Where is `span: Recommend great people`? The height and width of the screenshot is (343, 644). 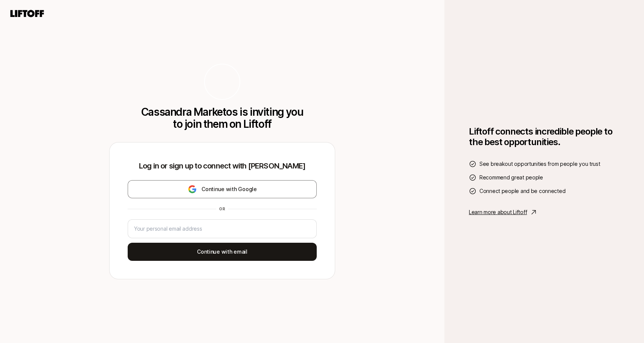 span: Recommend great people is located at coordinates (511, 178).